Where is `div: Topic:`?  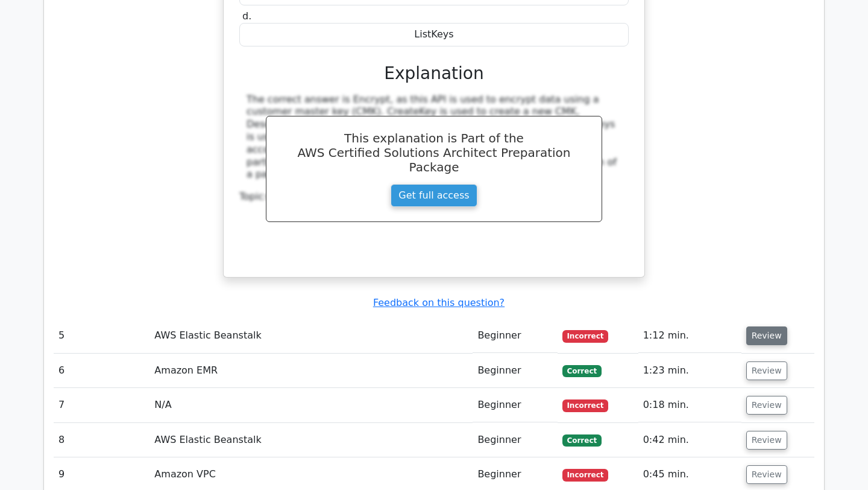
div: Topic: is located at coordinates (434, 197).